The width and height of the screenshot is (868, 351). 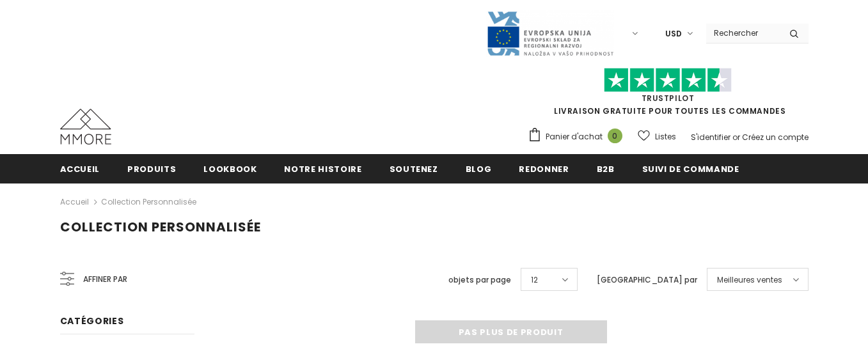 What do you see at coordinates (737, 136) in the screenshot?
I see `span: or` at bounding box center [737, 136].